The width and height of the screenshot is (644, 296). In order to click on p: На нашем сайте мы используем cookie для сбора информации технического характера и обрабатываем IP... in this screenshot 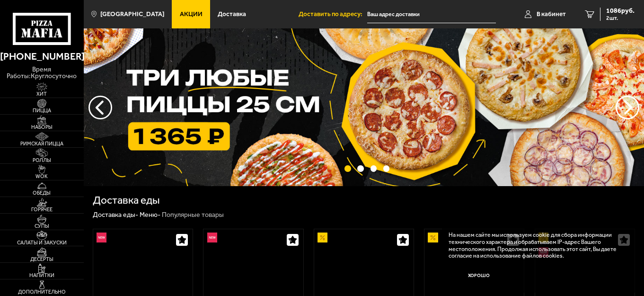, I will do `click(536, 245)`.